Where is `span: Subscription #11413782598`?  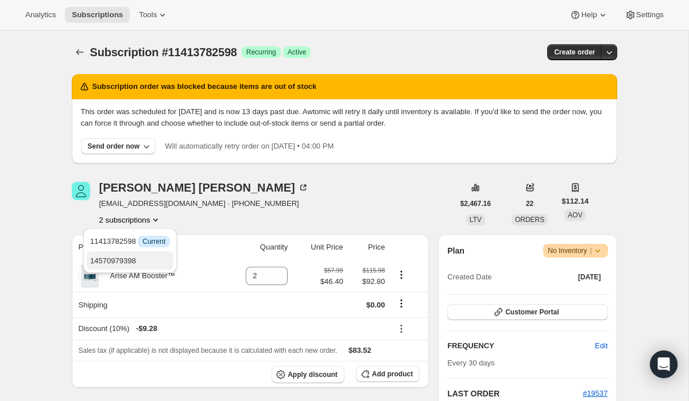 span: Subscription #11413782598 is located at coordinates (164, 52).